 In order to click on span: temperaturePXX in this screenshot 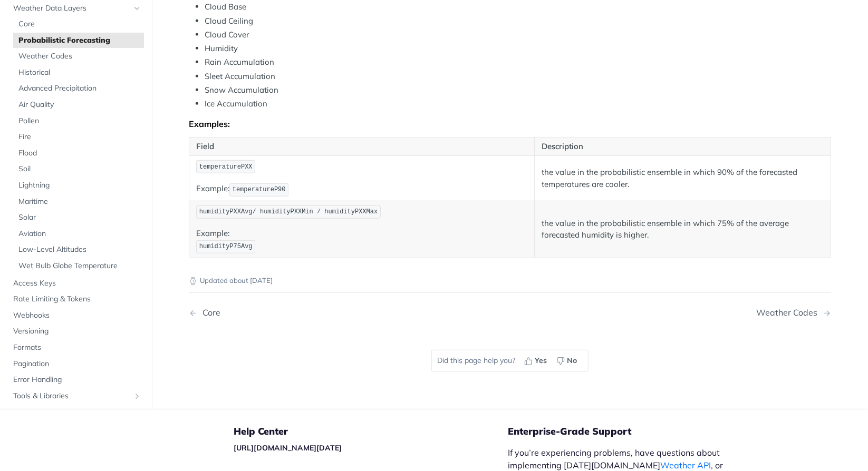, I will do `click(226, 167)`.